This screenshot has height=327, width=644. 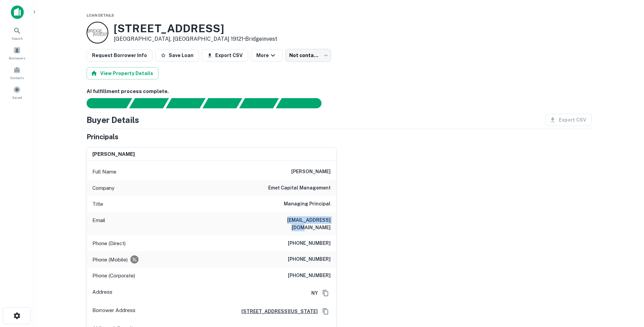 I want to click on p: Email, so click(x=99, y=224).